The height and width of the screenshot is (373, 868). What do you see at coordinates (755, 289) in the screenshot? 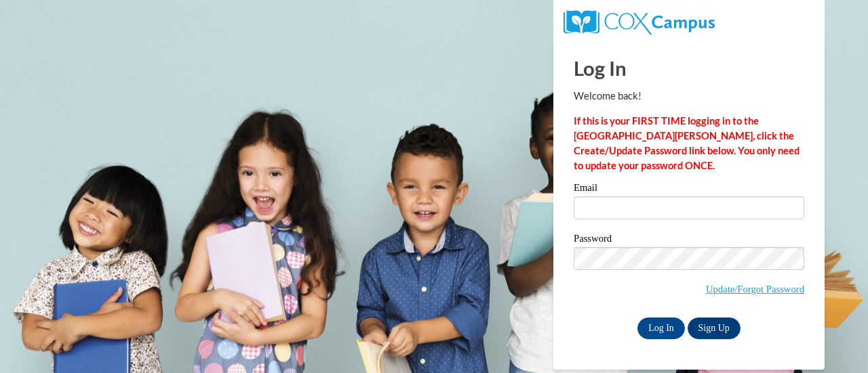
I see `a: Update/Forgot Password` at bounding box center [755, 289].